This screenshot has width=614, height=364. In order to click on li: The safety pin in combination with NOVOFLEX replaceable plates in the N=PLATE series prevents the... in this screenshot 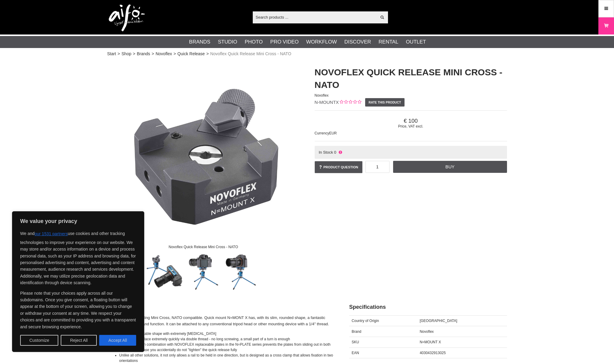, I will do `click(226, 347)`.